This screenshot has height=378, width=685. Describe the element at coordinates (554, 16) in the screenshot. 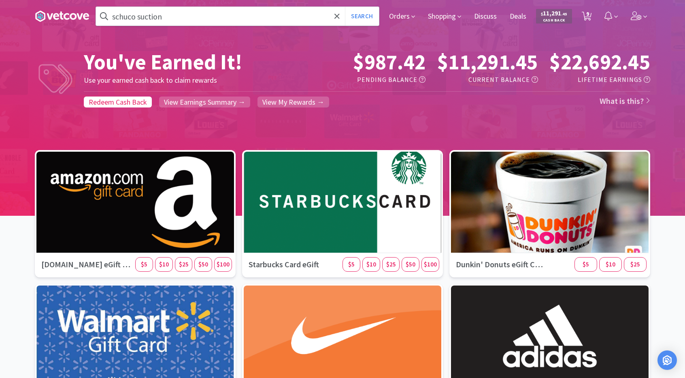

I see `a: $11,291.45Cash Back` at that location.